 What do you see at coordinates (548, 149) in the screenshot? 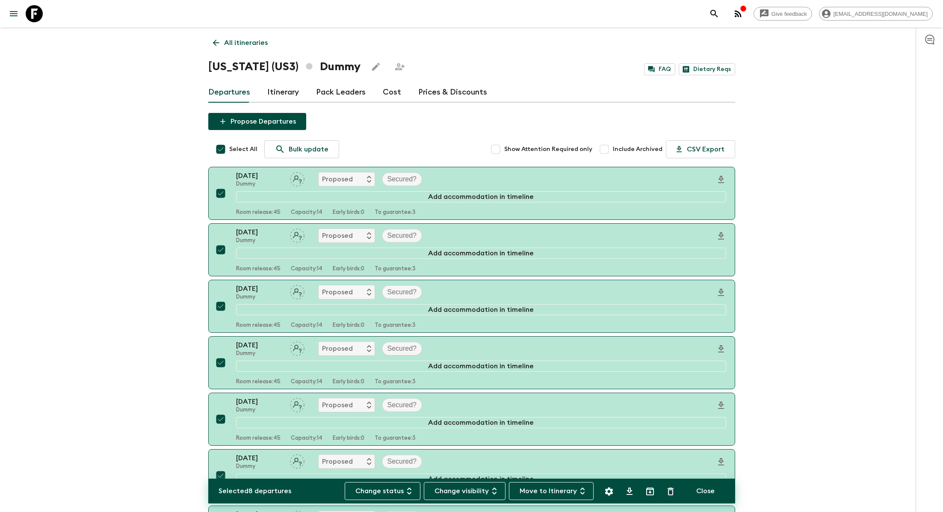
I see `span: Show Attention Required only` at bounding box center [548, 149].